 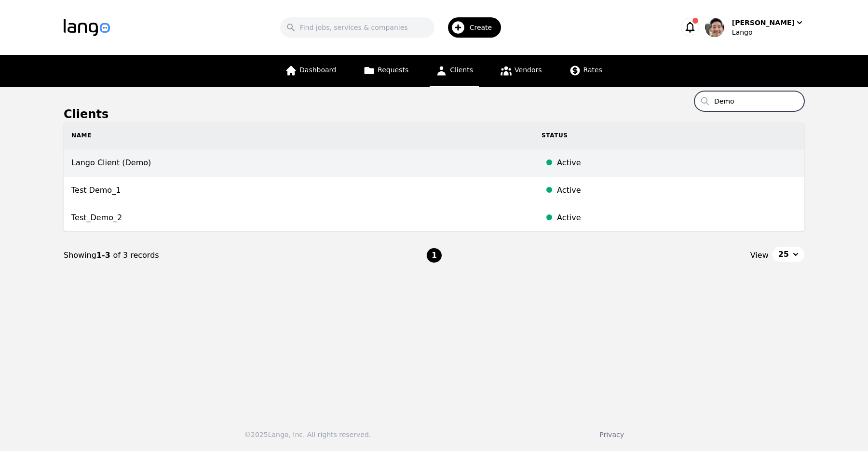 What do you see at coordinates (298, 218) in the screenshot?
I see `td: Test_Demo_2` at bounding box center [298, 218].